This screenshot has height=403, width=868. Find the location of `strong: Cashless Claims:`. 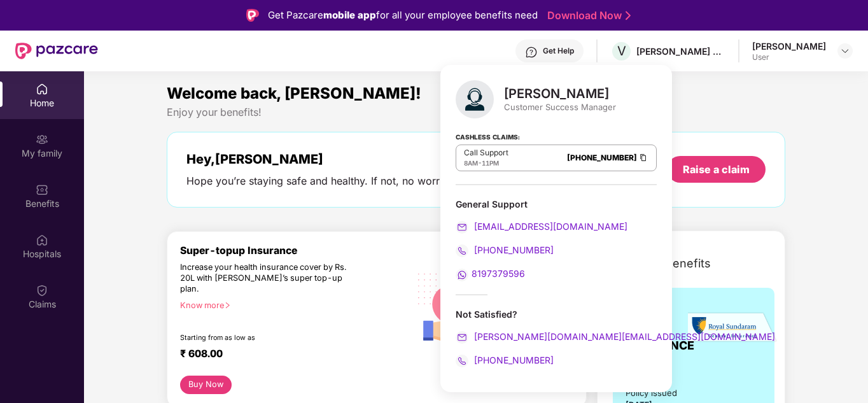

strong: Cashless Claims: is located at coordinates (488, 137).